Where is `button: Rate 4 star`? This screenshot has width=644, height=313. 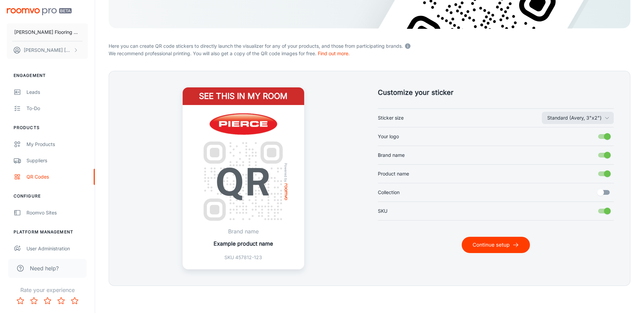 button: Rate 4 star is located at coordinates (61, 301).